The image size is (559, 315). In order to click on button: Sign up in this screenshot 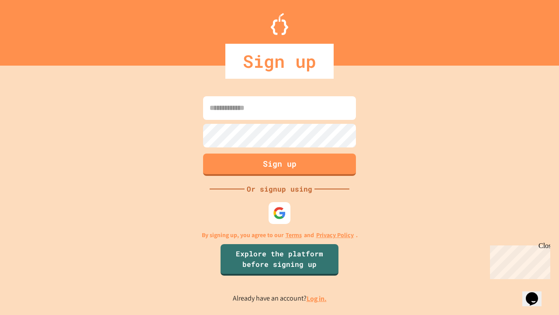, I will do `click(280, 164)`.